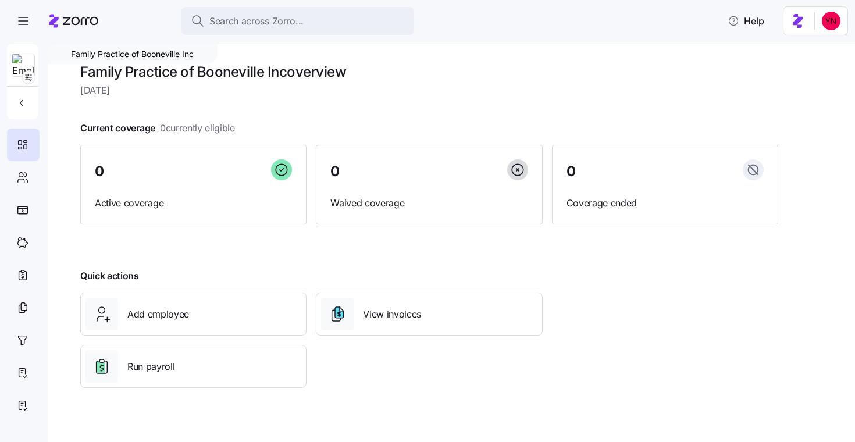 The width and height of the screenshot is (855, 442). What do you see at coordinates (23, 66) in the screenshot?
I see `img: Employer logo` at bounding box center [23, 66].